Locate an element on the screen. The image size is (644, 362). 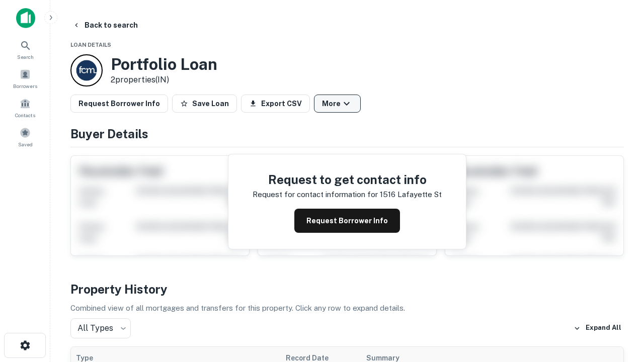
div: Contacts is located at coordinates (25, 108).